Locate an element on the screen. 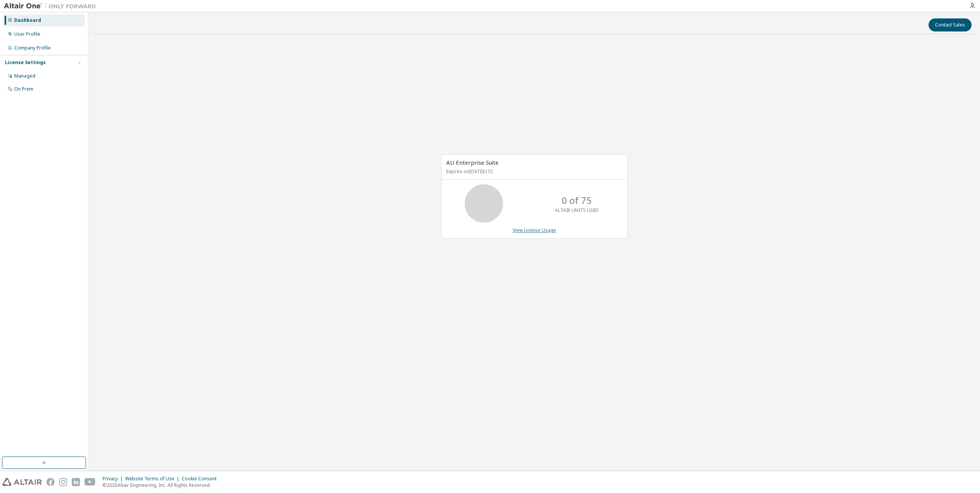 The width and height of the screenshot is (980, 493). div: Privacy is located at coordinates (114, 479).